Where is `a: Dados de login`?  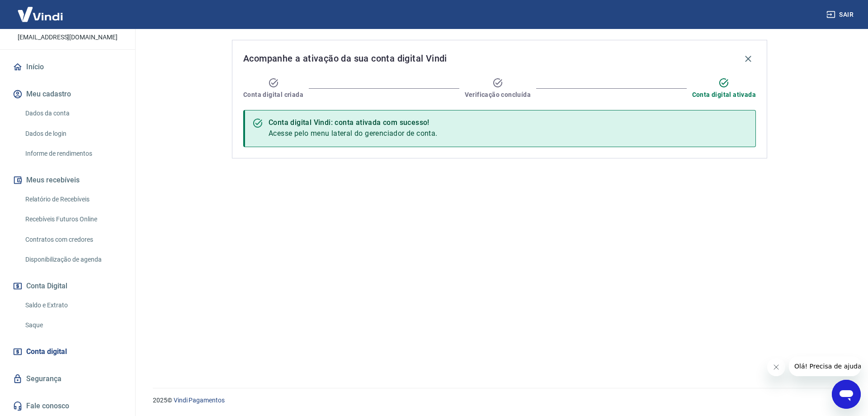 a: Dados de login is located at coordinates (73, 134).